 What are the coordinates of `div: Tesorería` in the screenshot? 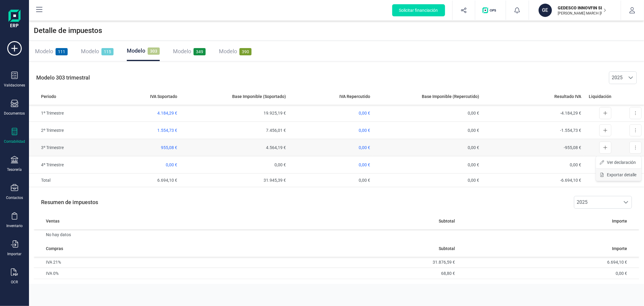 It's located at (15, 169).